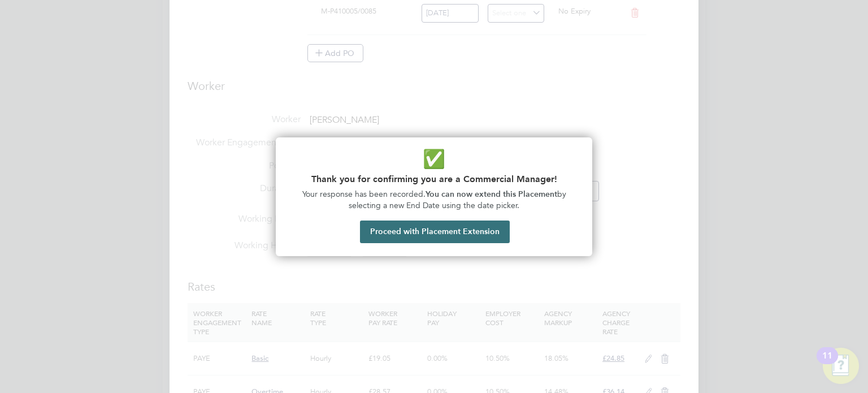 Image resolution: width=868 pixels, height=393 pixels. Describe the element at coordinates (434, 197) in the screenshot. I see `div: Commercial Manager Confirmation` at that location.